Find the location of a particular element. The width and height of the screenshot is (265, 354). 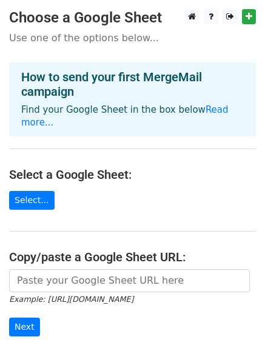

a: Read more... is located at coordinates (125, 116).